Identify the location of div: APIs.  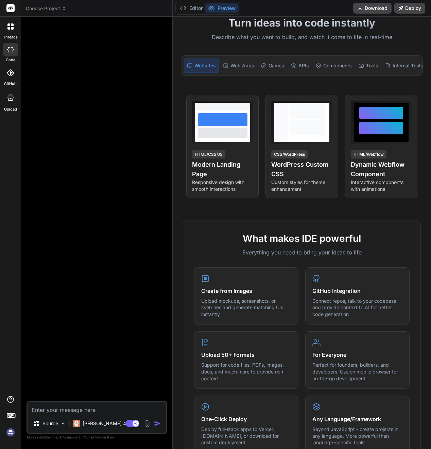
(300, 66).